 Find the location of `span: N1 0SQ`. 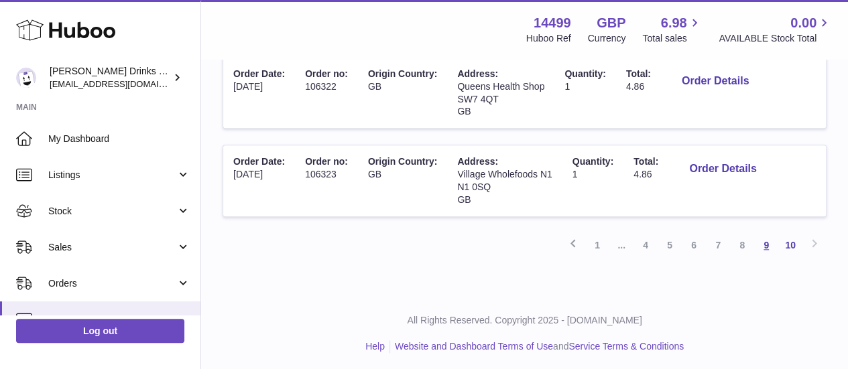

span: N1 0SQ is located at coordinates (474, 187).